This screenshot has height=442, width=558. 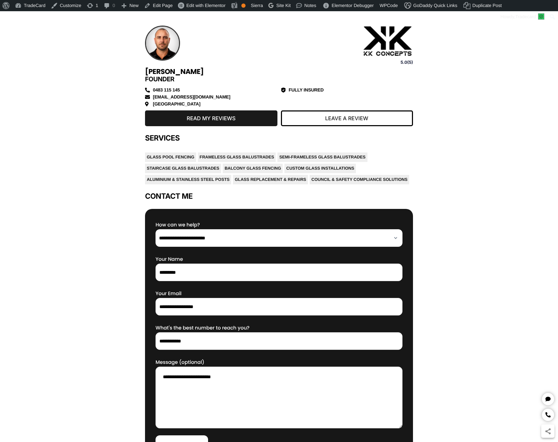 What do you see at coordinates (279, 397) in the screenshot?
I see `textarea: Message (optional)` at bounding box center [279, 397].